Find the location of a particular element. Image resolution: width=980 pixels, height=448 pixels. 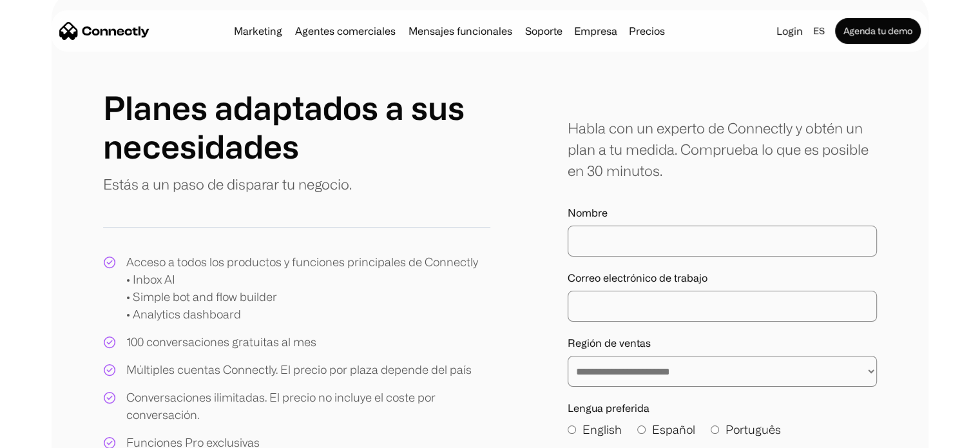

a: Login is located at coordinates (789, 31).